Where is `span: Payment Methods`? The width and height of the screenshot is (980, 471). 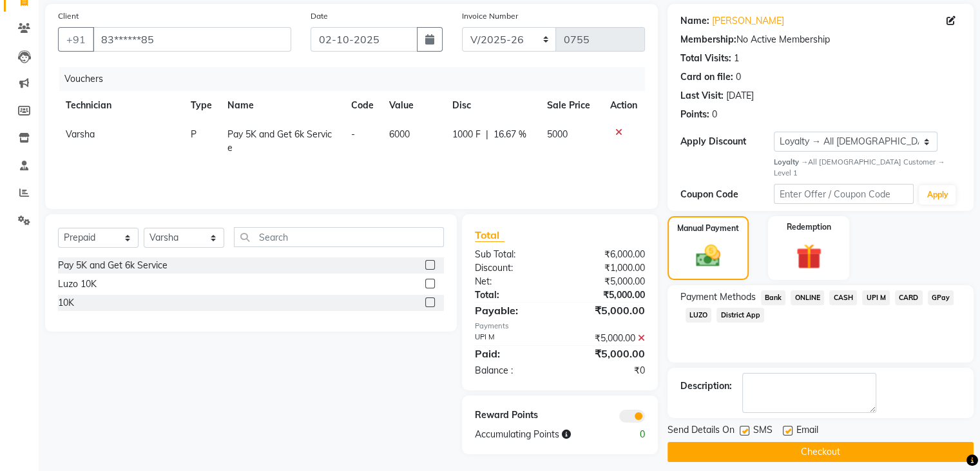 span: Payment Methods is located at coordinates (718, 297).